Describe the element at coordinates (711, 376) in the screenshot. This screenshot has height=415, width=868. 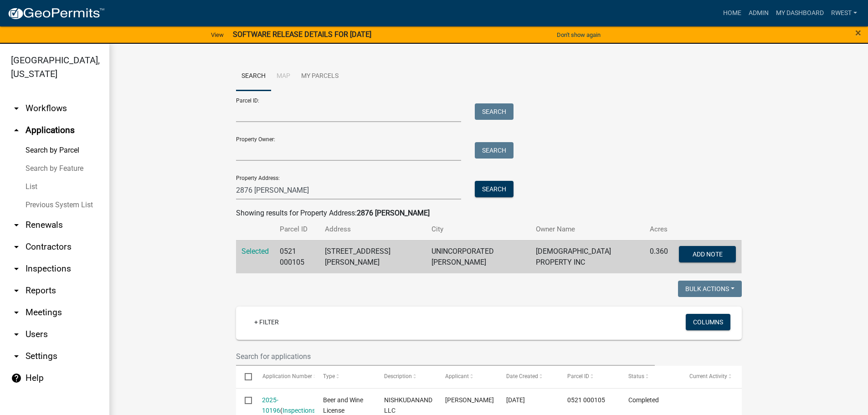
I see `datatable-header-cell: Current Activity` at that location.